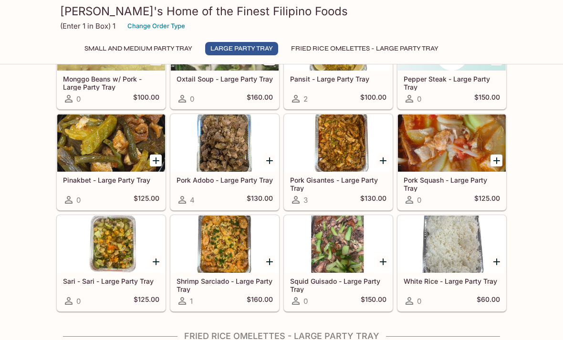  What do you see at coordinates (452, 263) in the screenshot?
I see `a: White Rice - Large Party Tray0$60.00` at bounding box center [452, 263].